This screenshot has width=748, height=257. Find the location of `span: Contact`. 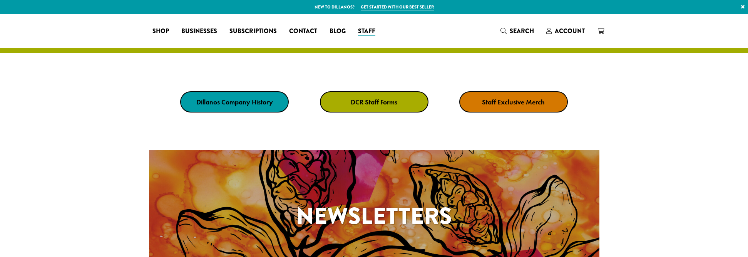

span: Contact is located at coordinates (303, 31).